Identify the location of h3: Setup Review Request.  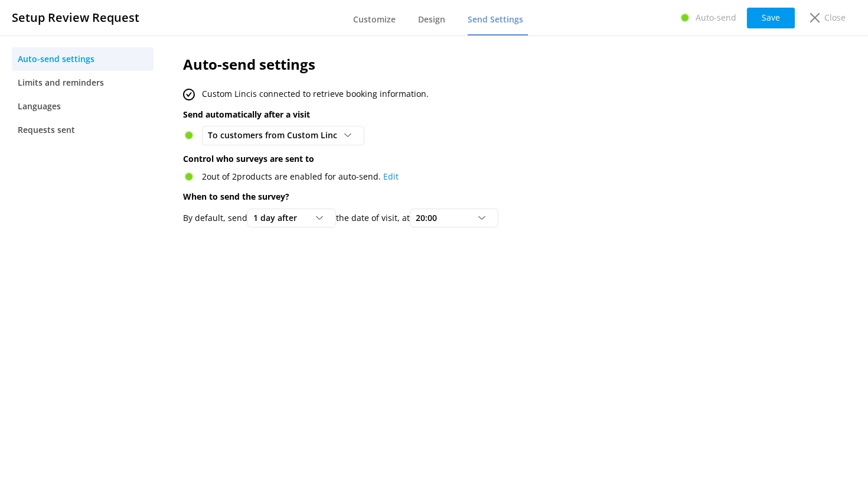
(75, 18).